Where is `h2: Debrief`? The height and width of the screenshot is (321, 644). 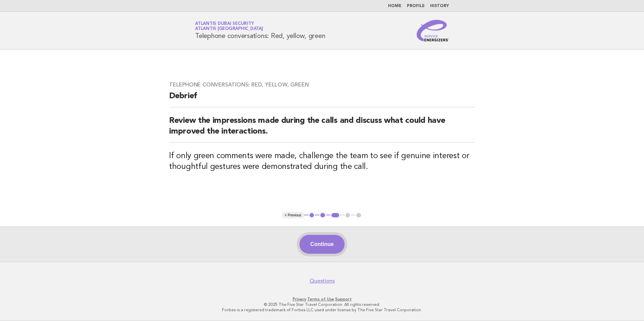
h2: Debrief is located at coordinates (322, 99).